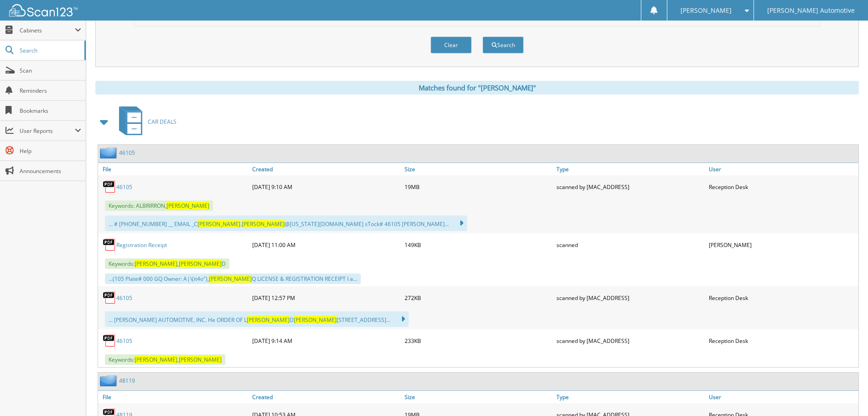 The height and width of the screenshot is (416, 868). I want to click on div: 233KB, so click(478, 340).